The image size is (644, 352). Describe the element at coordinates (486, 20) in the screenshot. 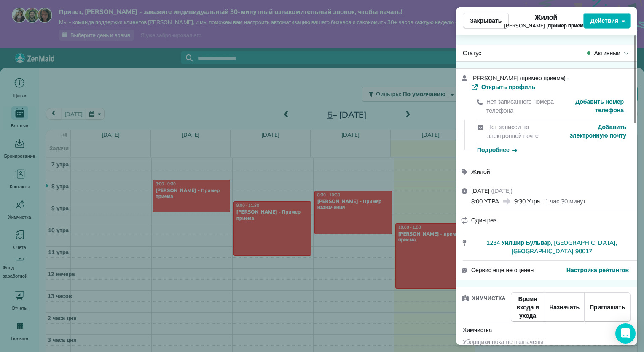

I see `span: Закрывать` at that location.